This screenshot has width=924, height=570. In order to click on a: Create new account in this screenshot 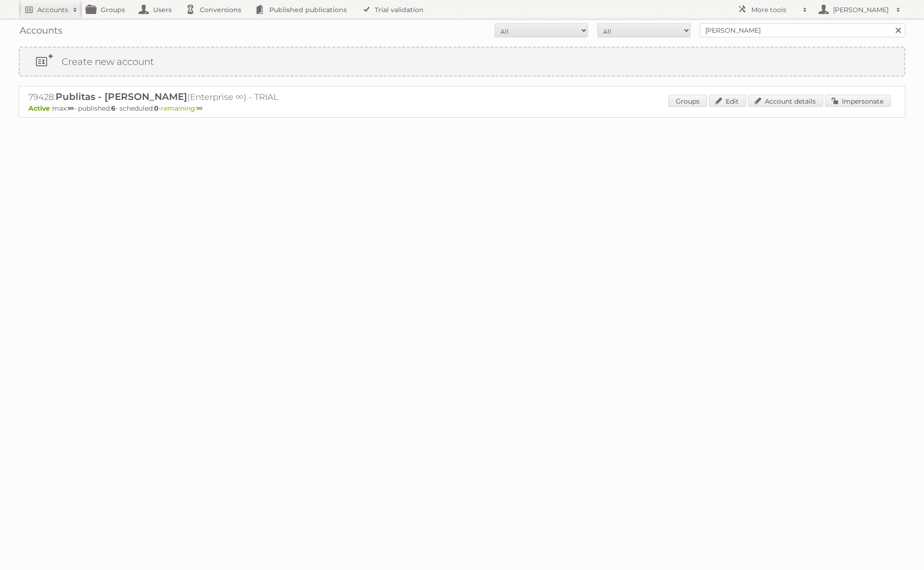, I will do `click(462, 61)`.